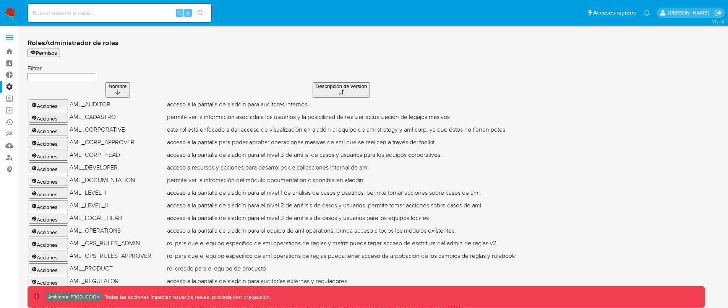  Describe the element at coordinates (188, 13) in the screenshot. I see `span: s` at that location.